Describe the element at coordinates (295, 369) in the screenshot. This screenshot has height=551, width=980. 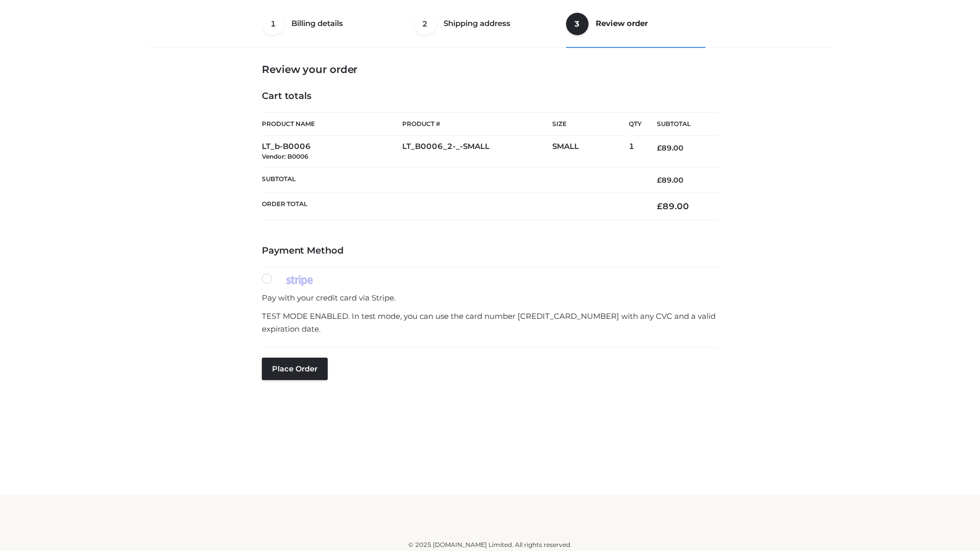
I see `button: Place order` at that location.